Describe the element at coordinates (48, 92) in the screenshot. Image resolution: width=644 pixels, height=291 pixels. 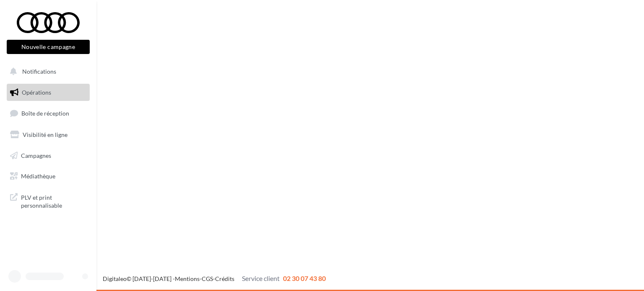
I see `a: Opérations` at that location.